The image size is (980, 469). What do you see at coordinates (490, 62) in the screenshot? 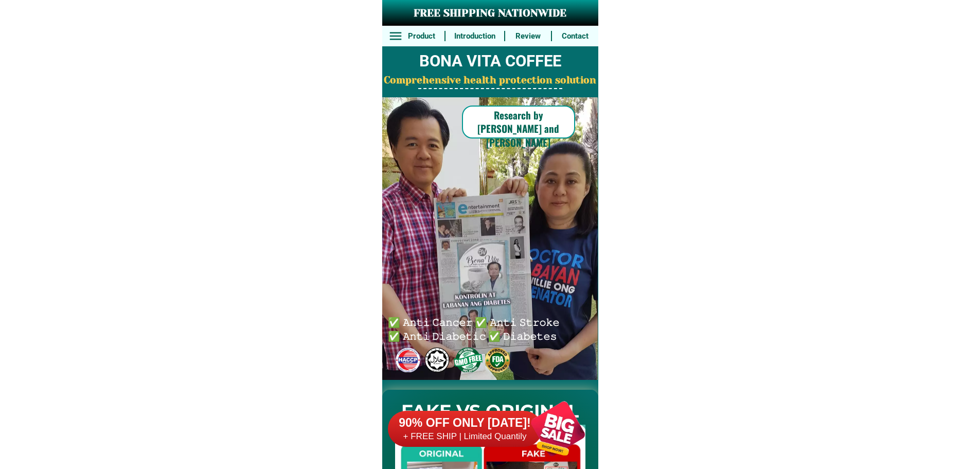
I see `h2: BONA VITA COFFEE` at bounding box center [490, 62].